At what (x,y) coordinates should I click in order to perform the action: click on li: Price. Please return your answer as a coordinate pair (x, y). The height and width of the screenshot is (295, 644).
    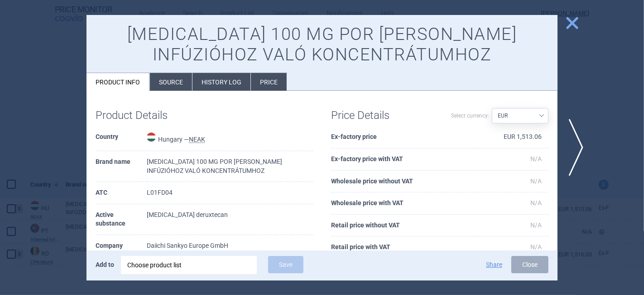
    Looking at the image, I should click on (269, 81).